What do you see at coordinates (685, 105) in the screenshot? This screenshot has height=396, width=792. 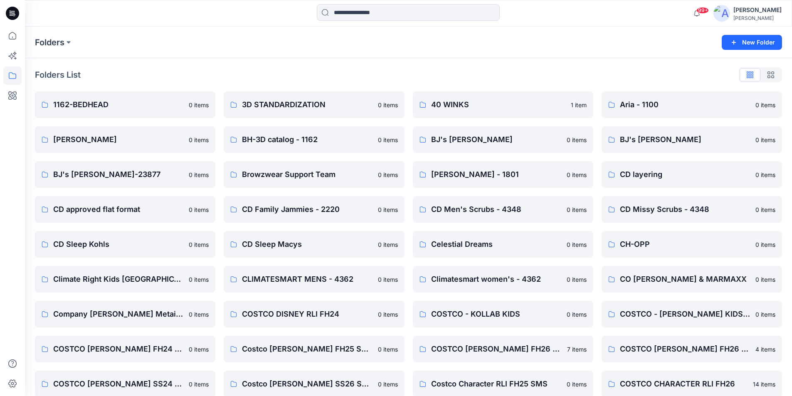 I see `p: Aria - 1100` at bounding box center [685, 105].